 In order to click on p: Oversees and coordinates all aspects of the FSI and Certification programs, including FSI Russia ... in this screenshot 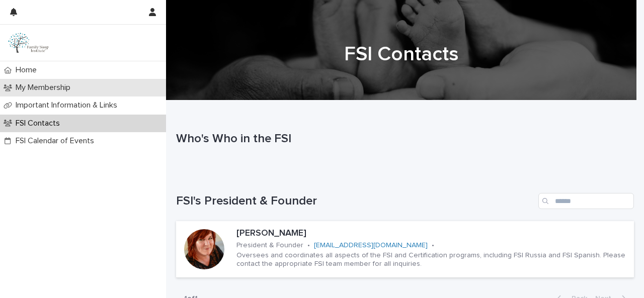, I will do `click(433, 260)`.